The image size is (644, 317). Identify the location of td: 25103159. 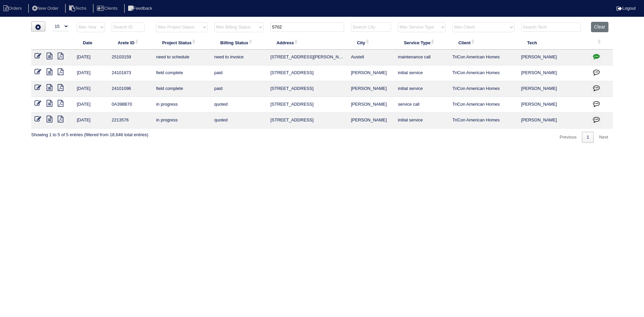
(131, 57).